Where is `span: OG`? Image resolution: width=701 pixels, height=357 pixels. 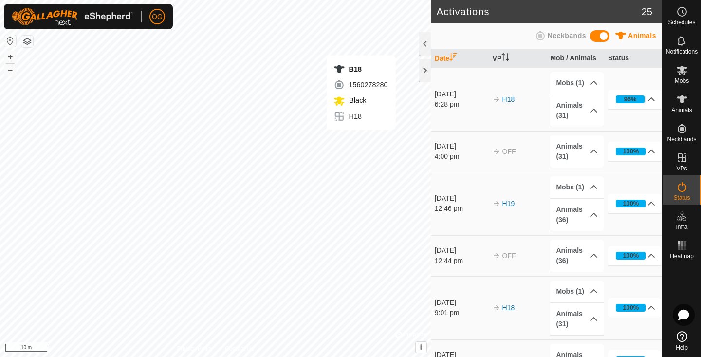 span: OG is located at coordinates (157, 17).